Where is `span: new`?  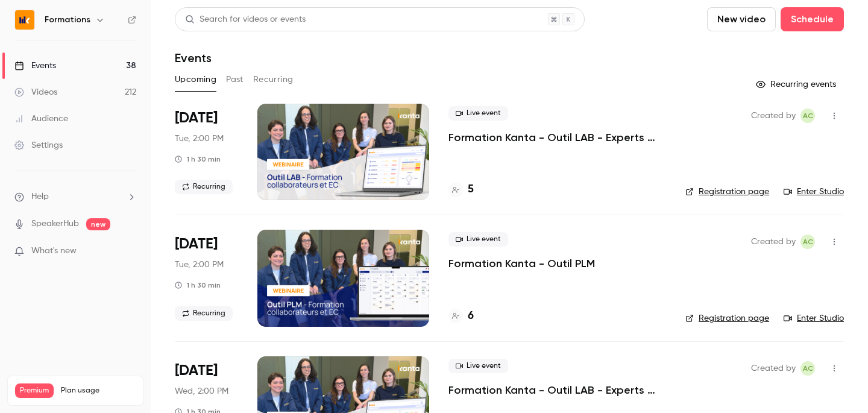
span: new is located at coordinates (98, 224).